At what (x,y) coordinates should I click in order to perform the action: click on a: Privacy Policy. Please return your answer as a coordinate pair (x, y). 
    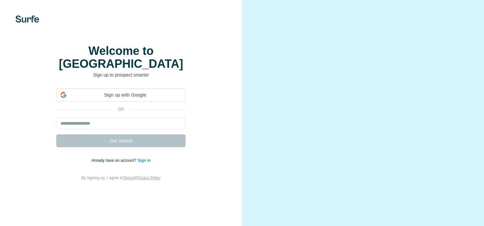
    Looking at the image, I should click on (148, 178).